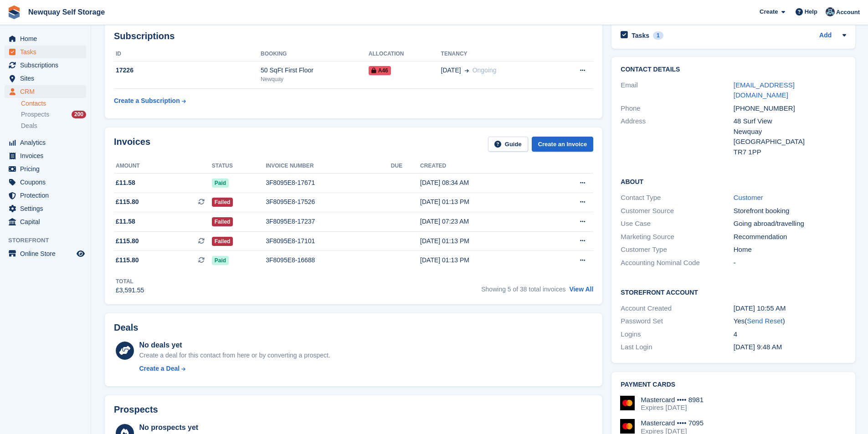 This screenshot has width=868, height=434. What do you see at coordinates (658, 35) in the screenshot?
I see `div: 1` at bounding box center [658, 35].